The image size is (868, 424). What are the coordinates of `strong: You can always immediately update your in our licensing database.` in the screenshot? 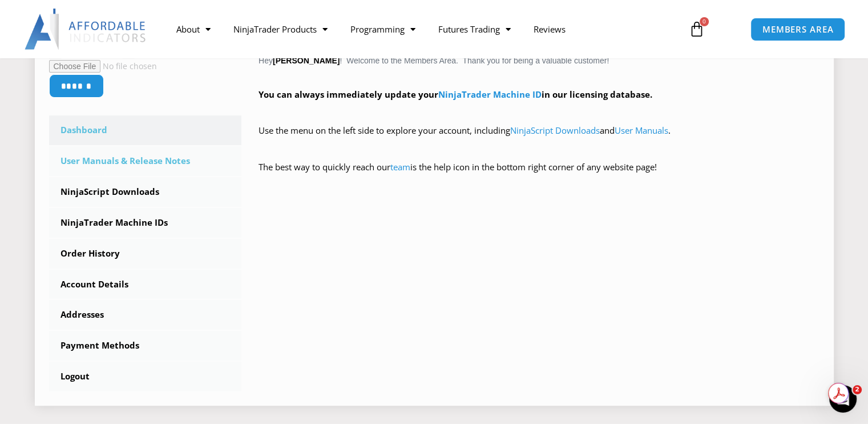 It's located at (456, 94).